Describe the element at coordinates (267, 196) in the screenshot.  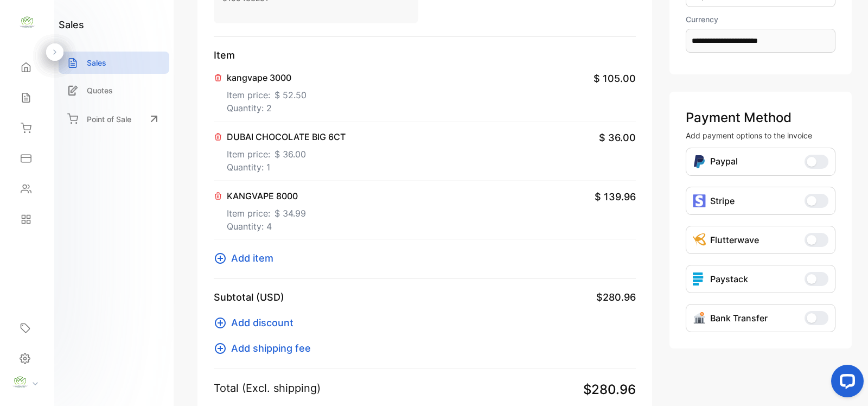
I see `p: KANGVAPE 8000` at that location.